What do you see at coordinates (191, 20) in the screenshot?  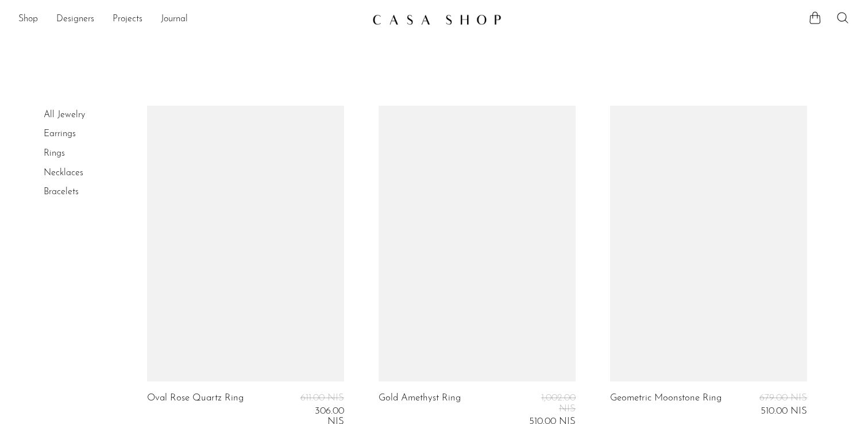 I see `ul: NEW HEADER MENU` at bounding box center [191, 20].